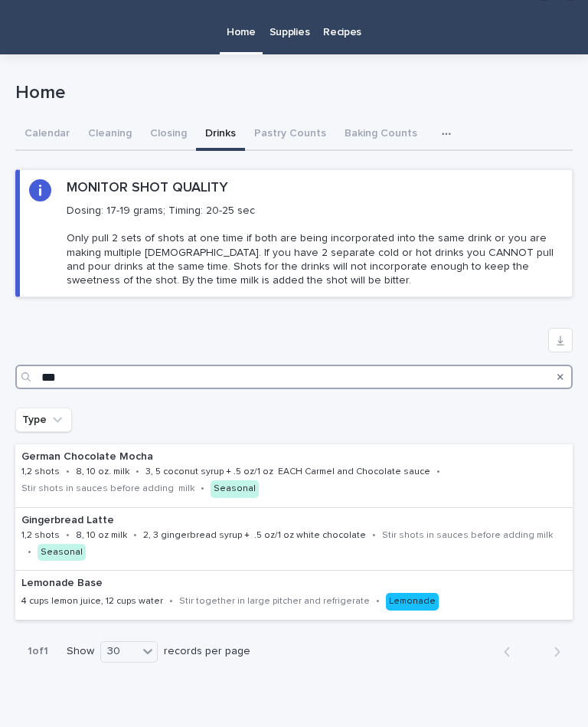 The image size is (588, 727). I want to click on div: Lemonade, so click(412, 601).